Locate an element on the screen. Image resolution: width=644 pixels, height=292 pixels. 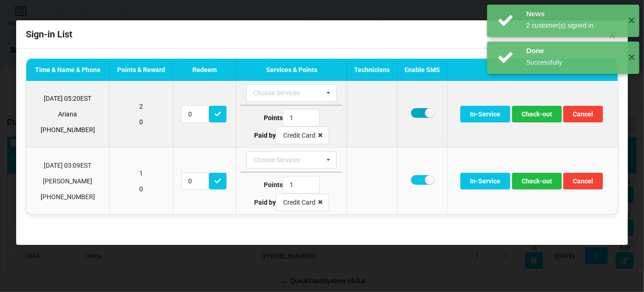
p: 2 is located at coordinates (141, 106).